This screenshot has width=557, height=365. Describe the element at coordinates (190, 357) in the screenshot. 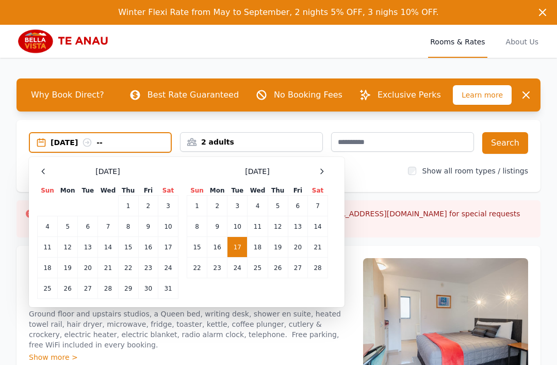

I see `div: Show more >` at that location.